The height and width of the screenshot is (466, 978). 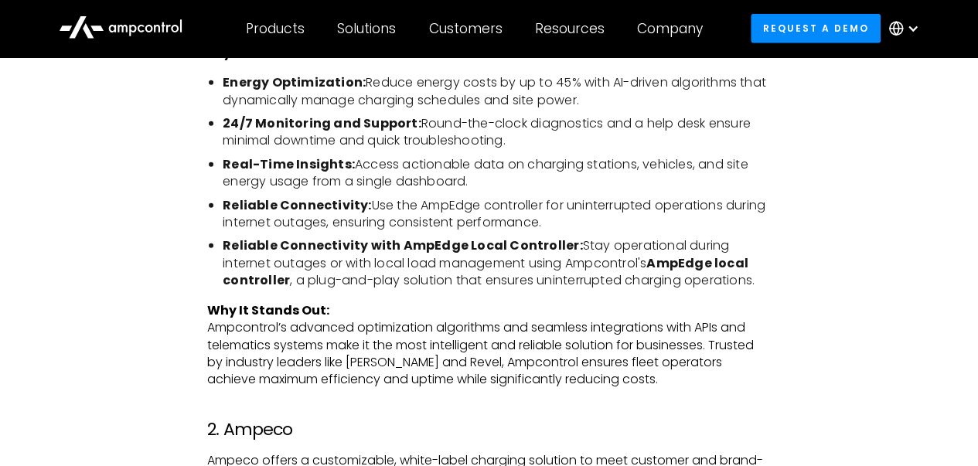 What do you see at coordinates (496, 132) in the screenshot?
I see `li: Round-the-clock diagnostics and a help desk ensure minimal downtime and quick troubleshooting.` at bounding box center [496, 132].